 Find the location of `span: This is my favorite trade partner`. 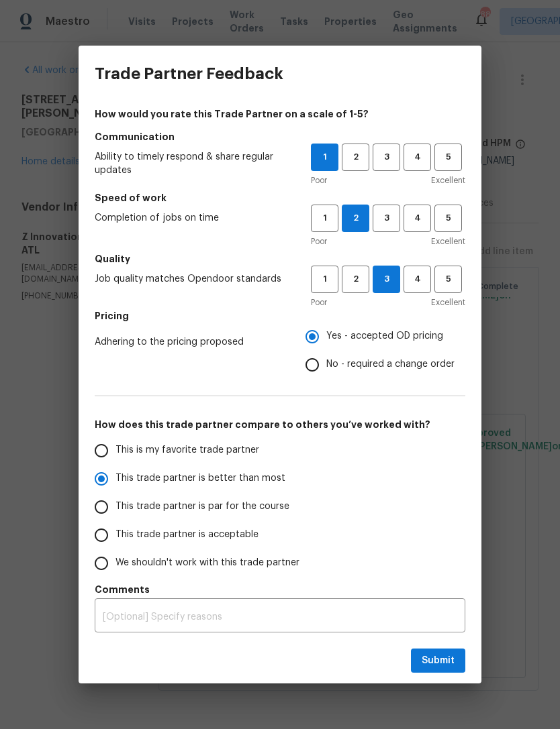

span: This is my favorite trade partner is located at coordinates (188, 451).